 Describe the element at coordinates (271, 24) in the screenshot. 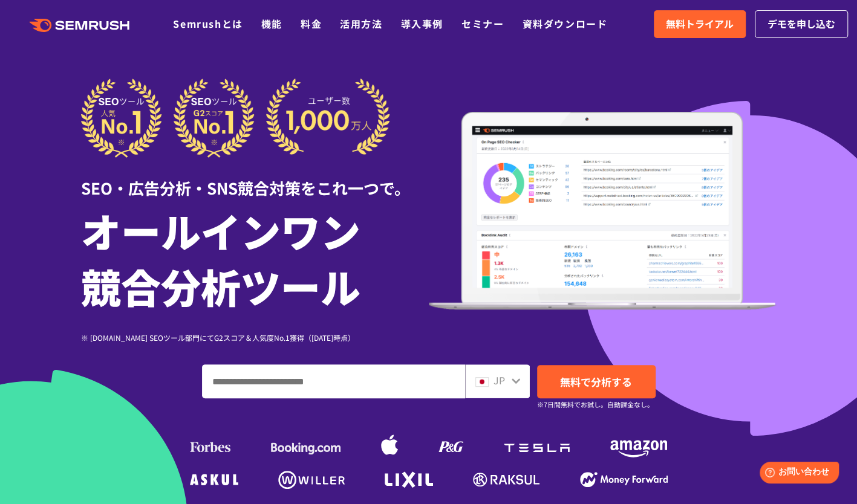

I see `a: 機能` at that location.